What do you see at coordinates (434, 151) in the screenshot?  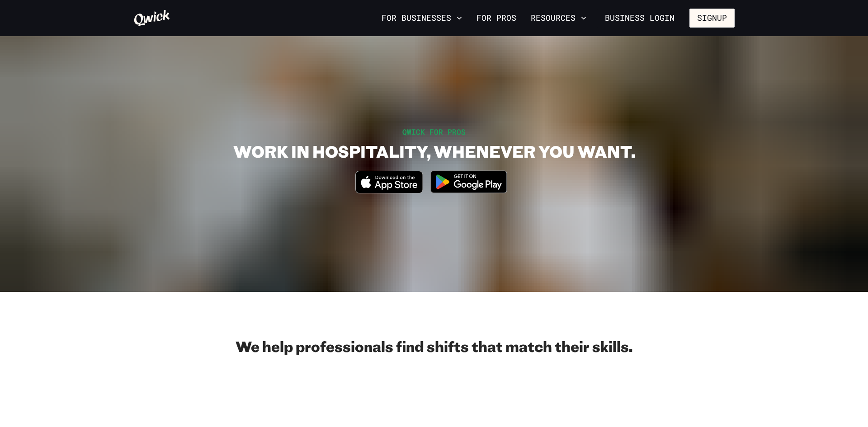 I see `h1: WORK IN HOSPITALITY, WHENEVER YOU WANT.` at bounding box center [434, 151].